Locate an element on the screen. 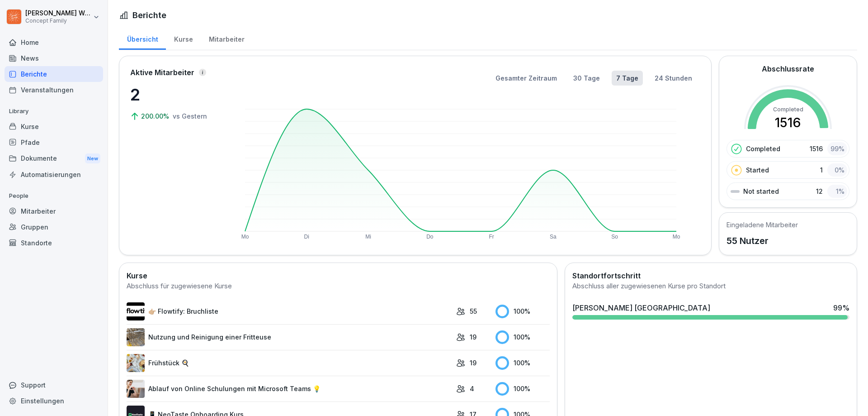  p: 4 is located at coordinates (472, 389).